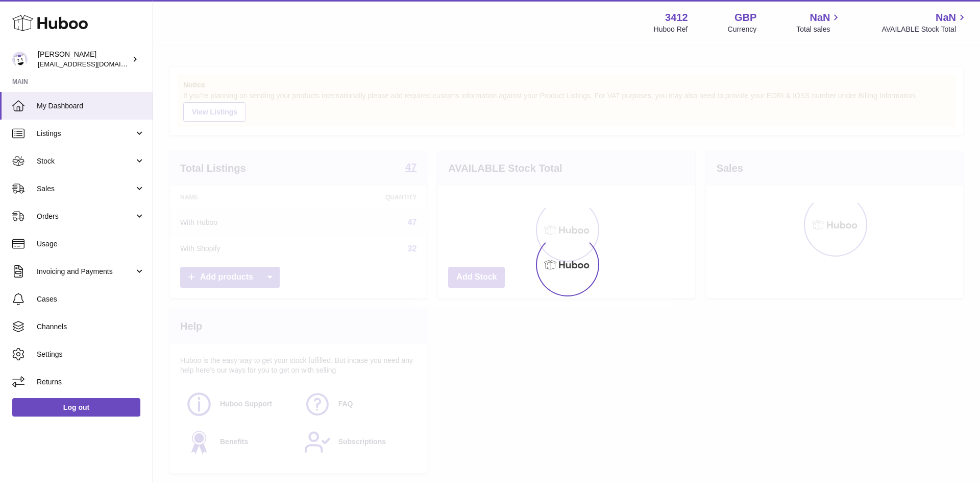  I want to click on span: Stock, so click(86, 161).